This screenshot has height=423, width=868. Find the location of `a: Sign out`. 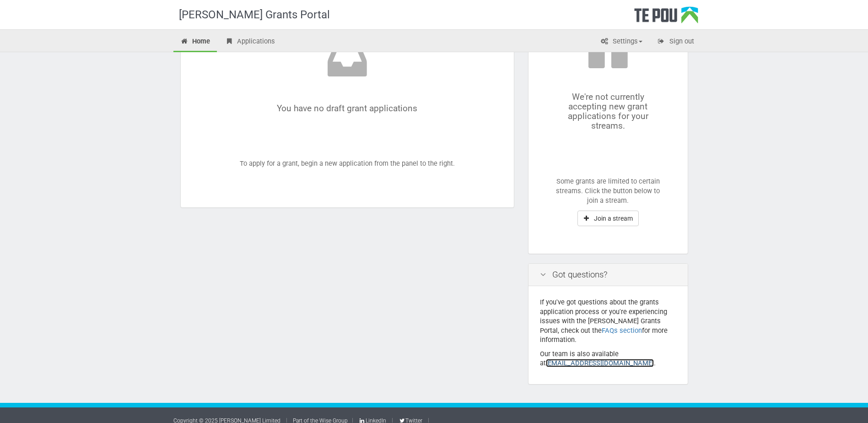

a: Sign out is located at coordinates (675, 42).